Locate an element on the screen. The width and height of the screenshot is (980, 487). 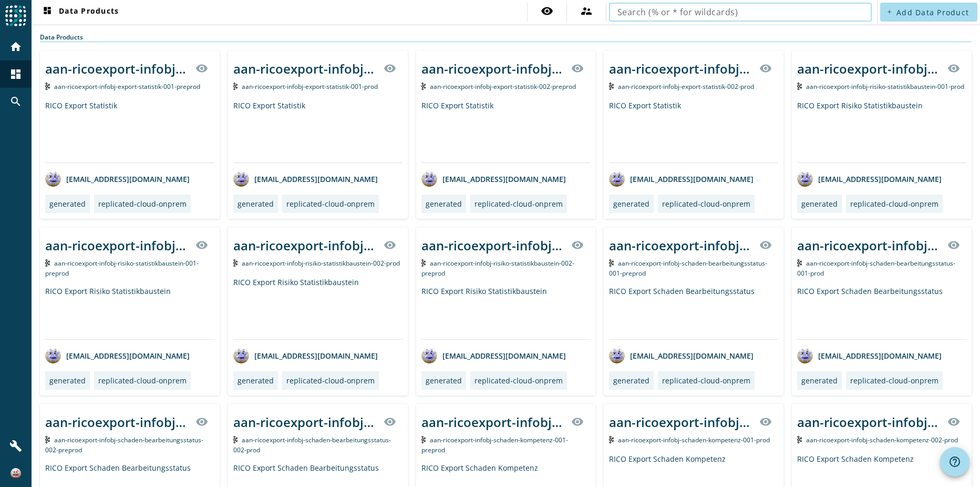
img: Kafka Topic: aan-ricoexport-infobj-risiko-statistikbaustein-002-preprod is located at coordinates (423, 263).